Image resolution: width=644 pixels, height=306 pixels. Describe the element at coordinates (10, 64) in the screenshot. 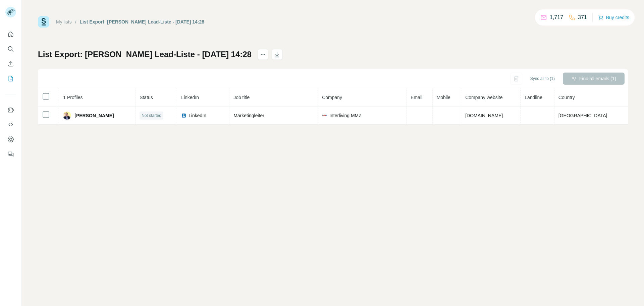

I see `button: Enrich CSV` at that location.